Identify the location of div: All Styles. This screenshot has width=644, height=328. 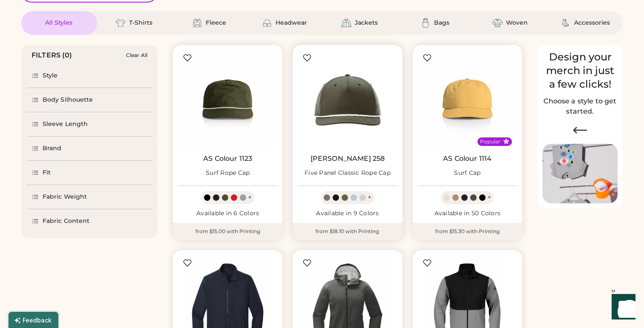
(59, 23).